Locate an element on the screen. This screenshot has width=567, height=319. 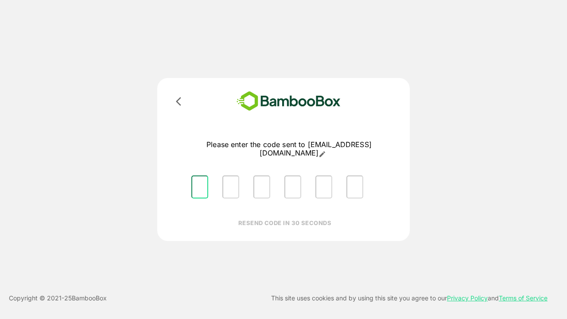
input: Please enter OTP character 3 is located at coordinates (262, 187).